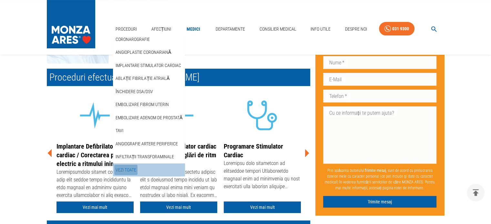 Image resolution: width=491 pixels, height=224 pixels. What do you see at coordinates (397, 29) in the screenshot?
I see `a: 031 9300` at bounding box center [397, 29].